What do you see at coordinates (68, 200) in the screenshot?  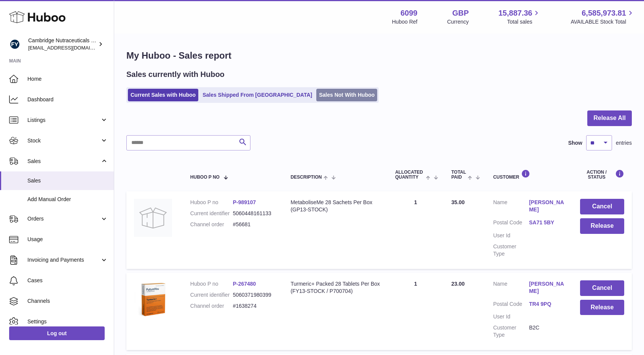 I see `span: Add Manual Order` at bounding box center [68, 200].